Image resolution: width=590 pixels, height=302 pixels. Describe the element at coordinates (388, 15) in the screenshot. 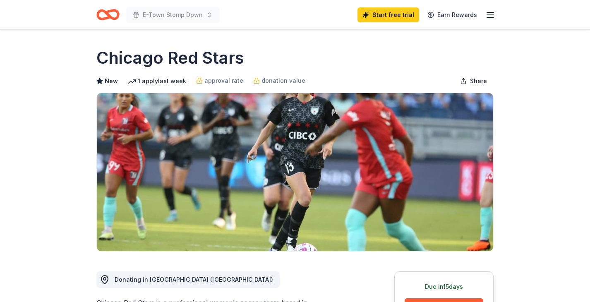

I see `a: Start free trial` at that location.